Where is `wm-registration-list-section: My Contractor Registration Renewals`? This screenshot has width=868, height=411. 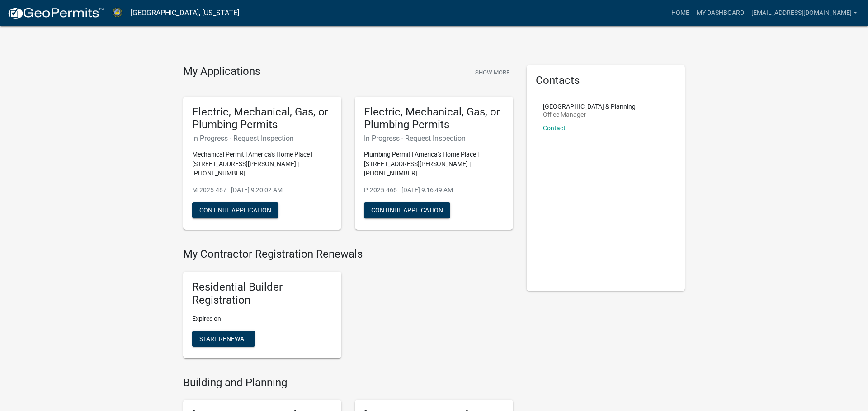
wm-registration-list-section: My Contractor Registration Renewals is located at coordinates (348, 307).